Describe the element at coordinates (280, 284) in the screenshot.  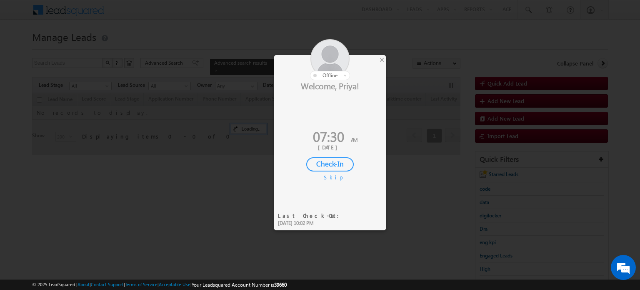
I see `span: 39660` at that location.